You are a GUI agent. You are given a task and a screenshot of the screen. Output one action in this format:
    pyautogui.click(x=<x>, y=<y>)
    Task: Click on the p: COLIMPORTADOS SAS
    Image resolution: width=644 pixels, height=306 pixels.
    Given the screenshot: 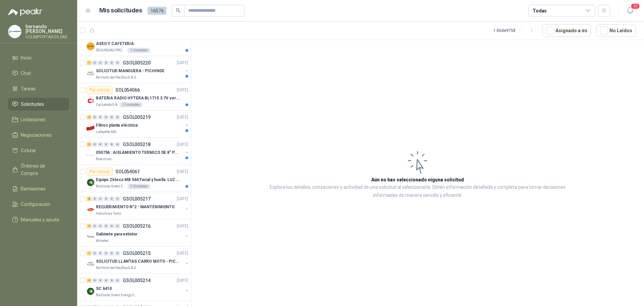 What is the action you would take?
    pyautogui.click(x=47, y=37)
    